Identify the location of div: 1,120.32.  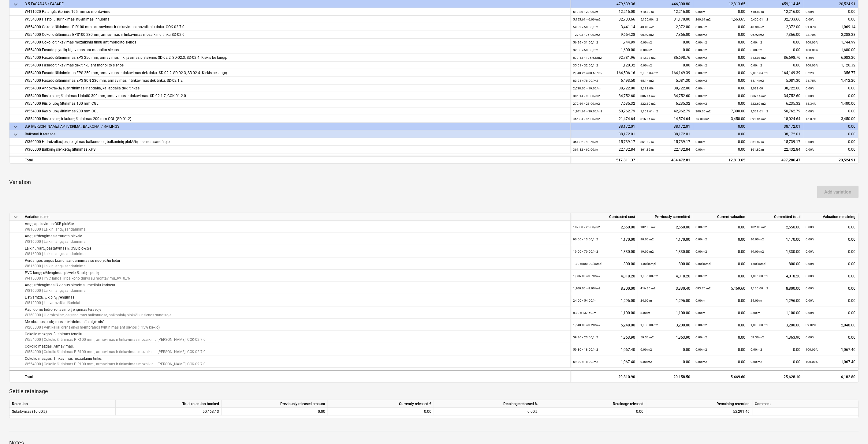
(831, 65).